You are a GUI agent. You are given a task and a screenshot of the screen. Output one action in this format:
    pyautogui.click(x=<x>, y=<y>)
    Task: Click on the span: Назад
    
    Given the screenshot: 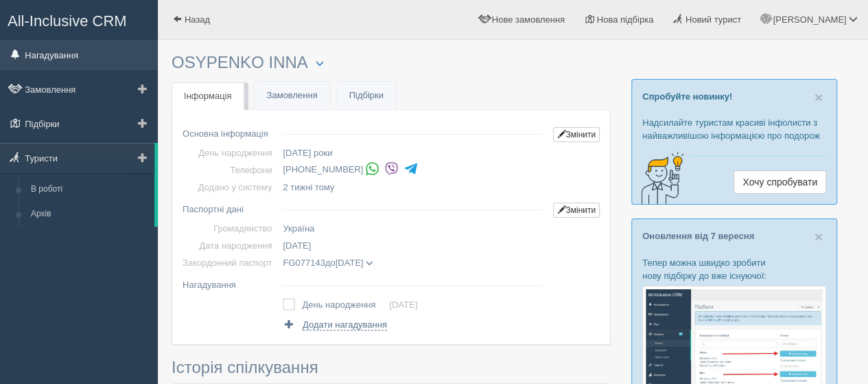 What is the action you would take?
    pyautogui.click(x=197, y=19)
    